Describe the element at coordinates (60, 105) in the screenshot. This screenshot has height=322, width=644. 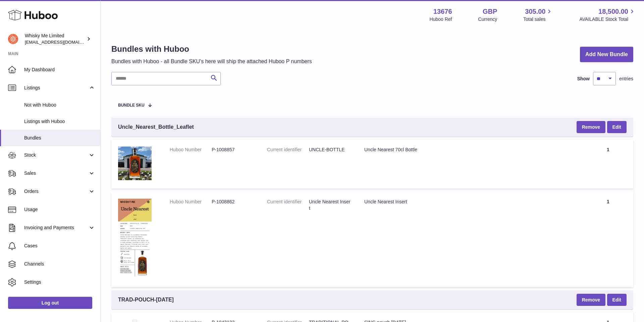
I see `span: Not with Huboo` at that location.